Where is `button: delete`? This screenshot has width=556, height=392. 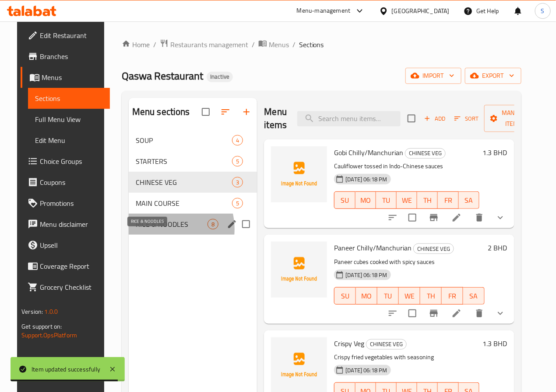 button: delete is located at coordinates (479, 313).